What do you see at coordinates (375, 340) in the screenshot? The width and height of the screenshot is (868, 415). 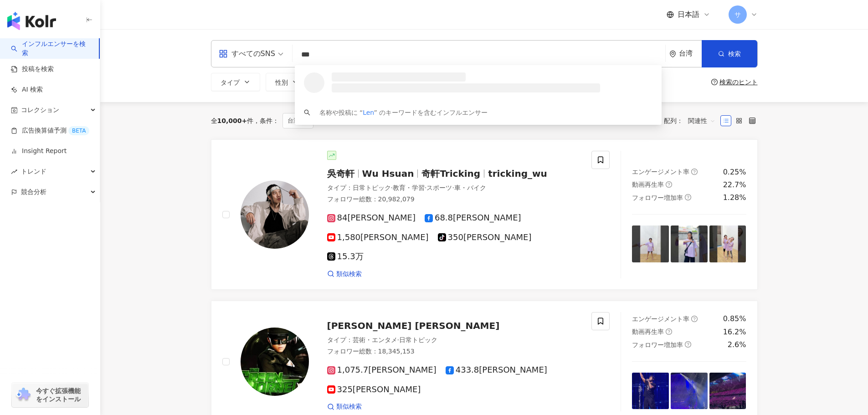 I see `span: 芸術・エンタメ` at bounding box center [375, 340].